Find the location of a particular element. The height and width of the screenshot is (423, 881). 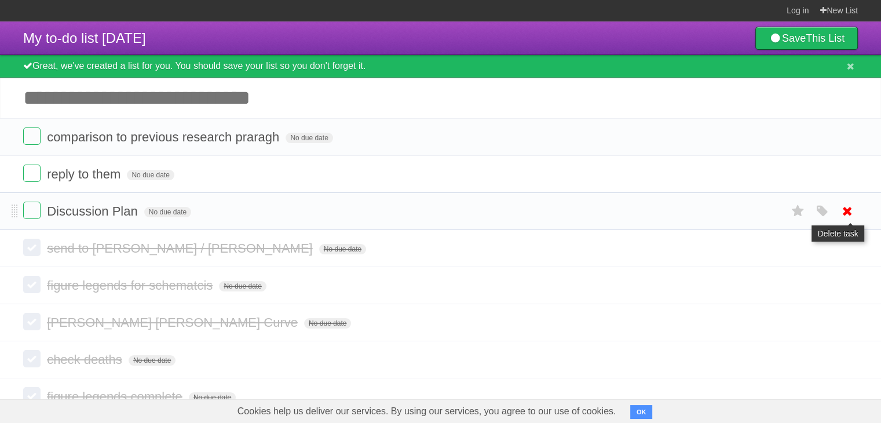

span: figure legends complete is located at coordinates (116, 396).